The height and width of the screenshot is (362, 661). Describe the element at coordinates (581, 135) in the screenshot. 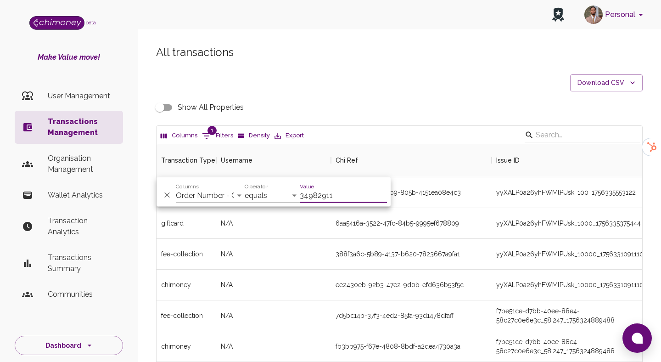

I see `input: Search…` at that location.